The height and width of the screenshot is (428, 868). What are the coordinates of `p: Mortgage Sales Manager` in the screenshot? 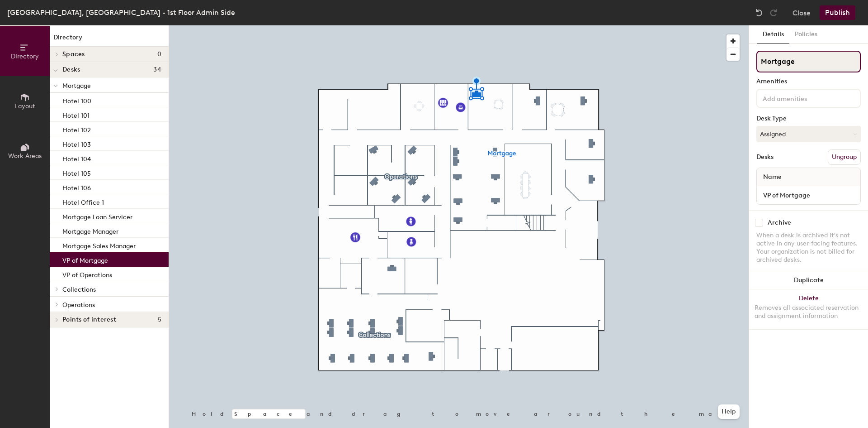 It's located at (99, 244).